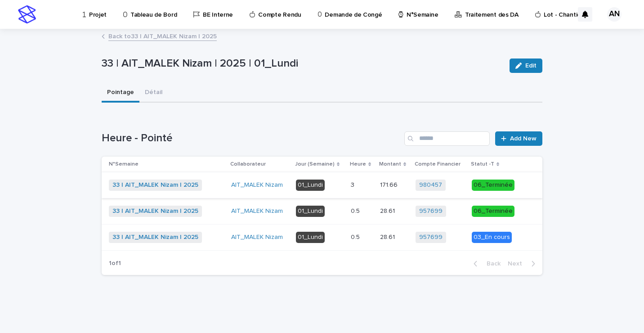  I want to click on span: Edit, so click(530, 66).